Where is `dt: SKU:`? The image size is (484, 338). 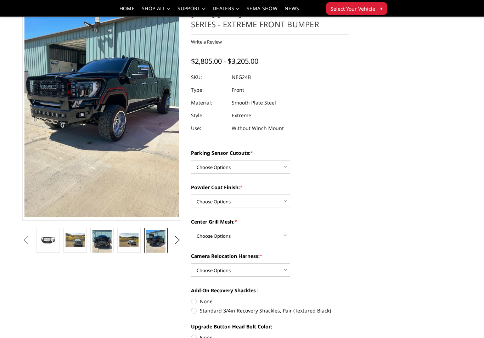 dt: SKU: is located at coordinates (209, 77).